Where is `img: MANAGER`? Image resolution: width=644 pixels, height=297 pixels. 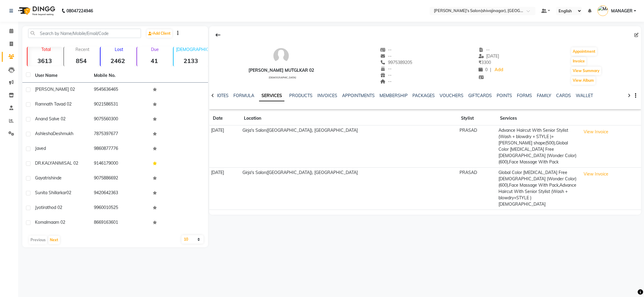 img: MANAGER is located at coordinates (603, 11).